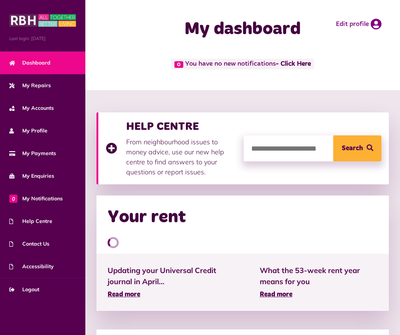  What do you see at coordinates (32, 266) in the screenshot?
I see `span: Accessibility` at bounding box center [32, 266].